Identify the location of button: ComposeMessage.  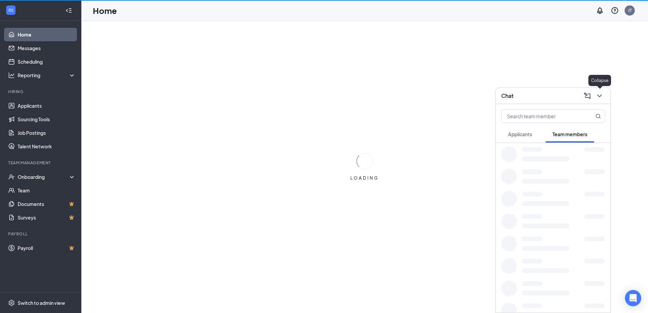
(587, 96).